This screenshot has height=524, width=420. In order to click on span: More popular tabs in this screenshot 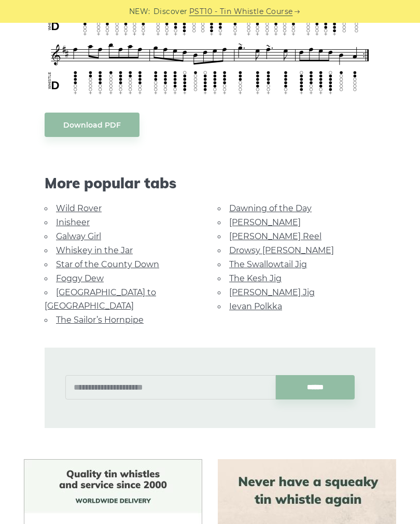, I will do `click(210, 183)`.